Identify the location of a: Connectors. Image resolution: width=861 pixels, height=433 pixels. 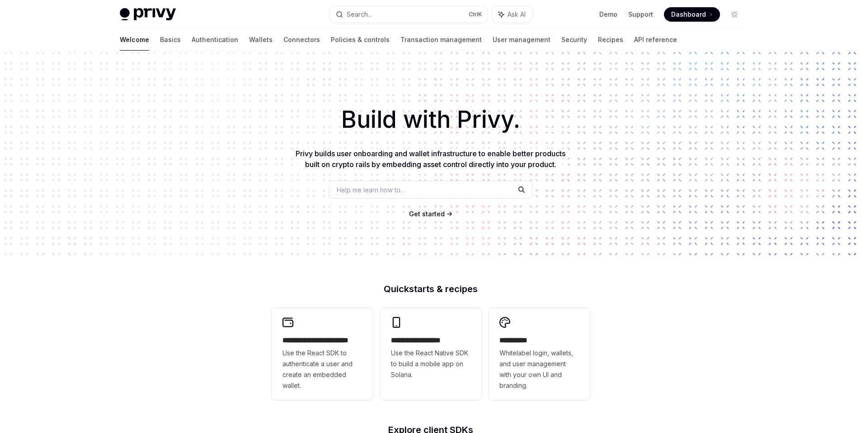
(301, 40).